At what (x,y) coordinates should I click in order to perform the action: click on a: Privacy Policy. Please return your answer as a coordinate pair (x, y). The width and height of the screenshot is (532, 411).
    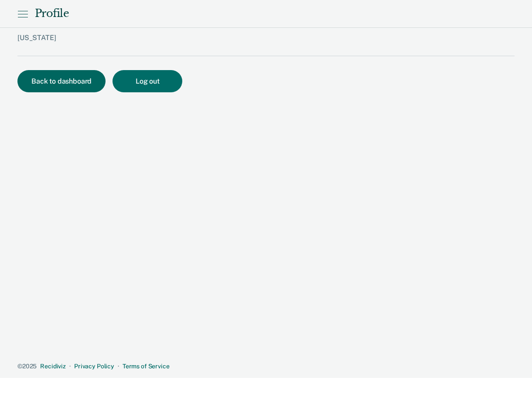
    Looking at the image, I should click on (94, 366).